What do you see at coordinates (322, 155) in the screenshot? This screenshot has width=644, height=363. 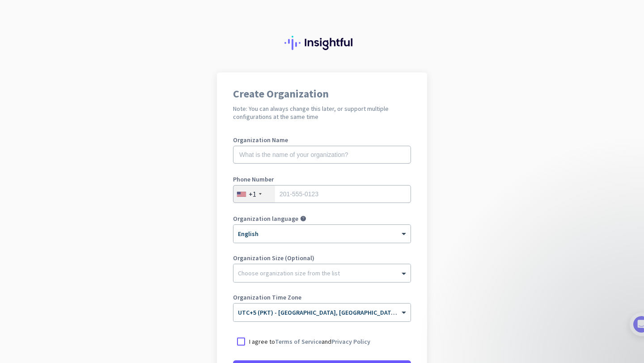 I see `input: What is the name of your organization?` at bounding box center [322, 155].